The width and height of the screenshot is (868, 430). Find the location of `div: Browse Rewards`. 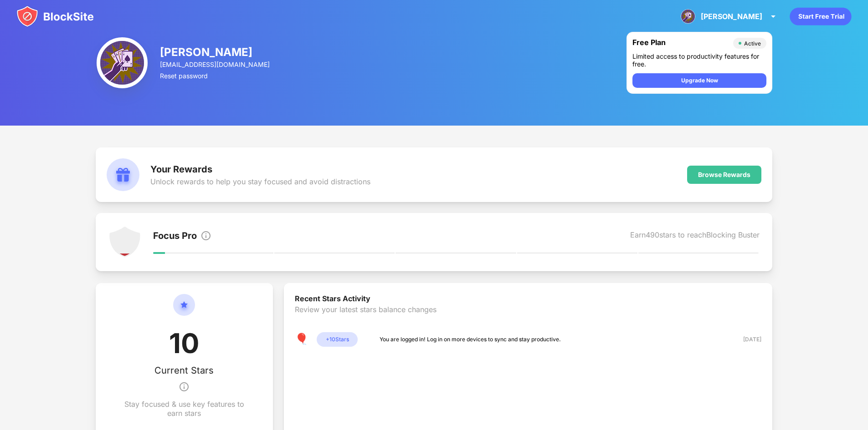

div: Browse Rewards is located at coordinates (724, 174).